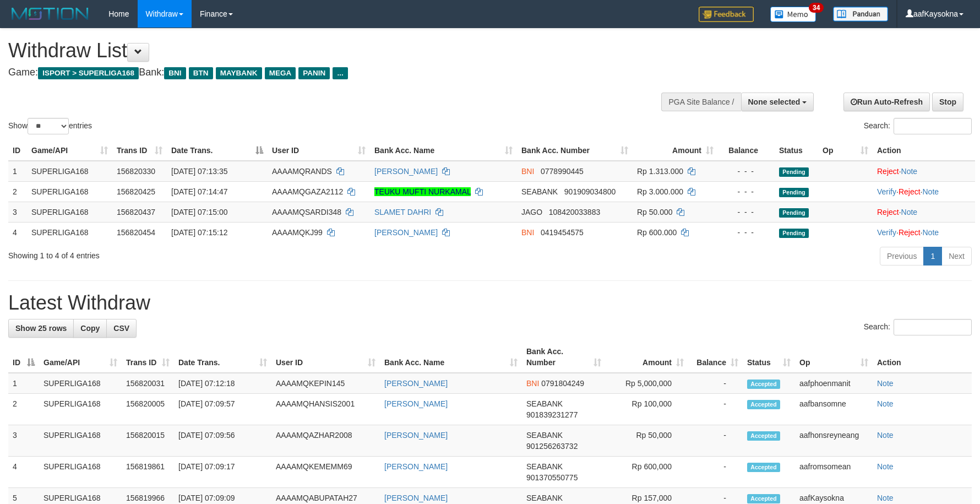  Describe the element at coordinates (532, 212) in the screenshot. I see `span: JAGO` at that location.